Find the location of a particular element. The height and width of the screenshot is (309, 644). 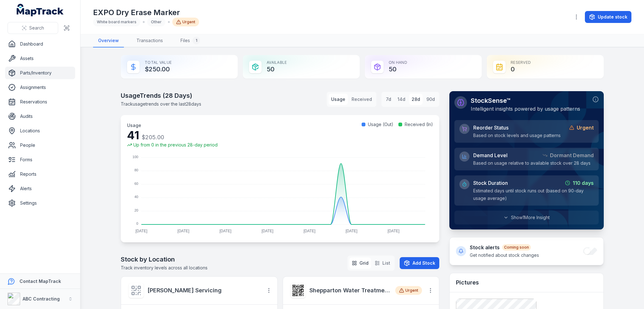

a: Forms is located at coordinates (40, 160).